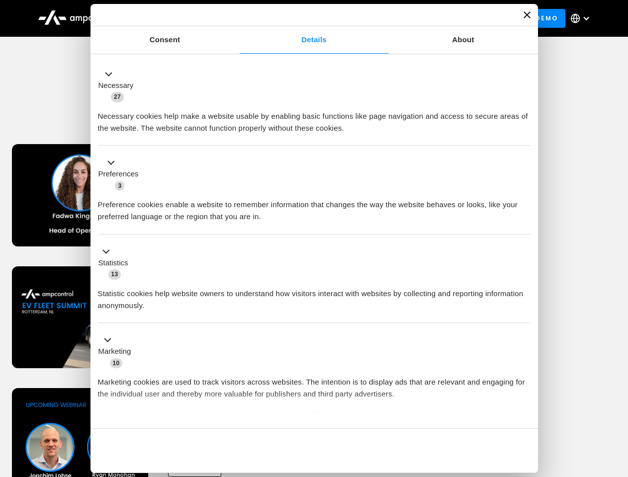 The image size is (628, 477). Describe the element at coordinates (463, 40) in the screenshot. I see `a: About` at that location.